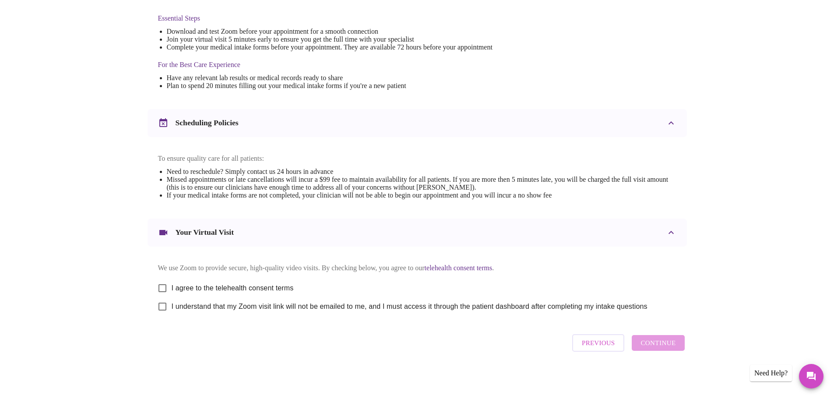 Image resolution: width=834 pixels, height=399 pixels. I want to click on p: We use Zoom to provide secure, high-quality video visits. By checking below, you agree to our ., so click(417, 268).